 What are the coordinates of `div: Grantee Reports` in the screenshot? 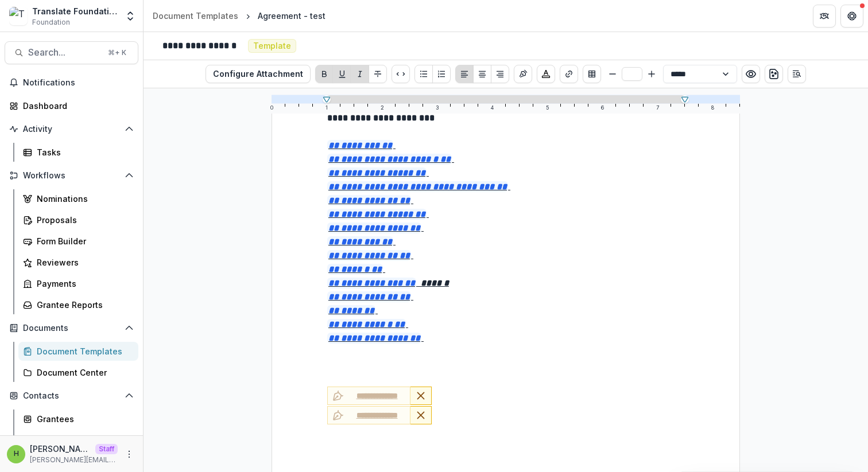 It's located at (83, 305).